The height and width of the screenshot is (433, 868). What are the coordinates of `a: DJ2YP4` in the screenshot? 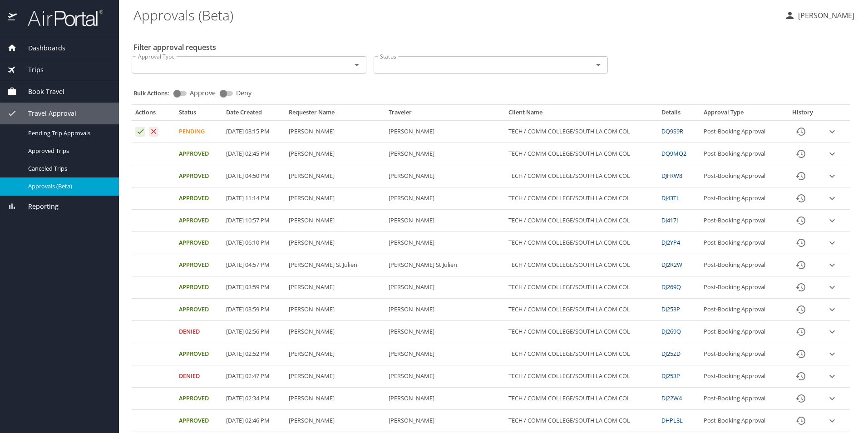 It's located at (670, 242).